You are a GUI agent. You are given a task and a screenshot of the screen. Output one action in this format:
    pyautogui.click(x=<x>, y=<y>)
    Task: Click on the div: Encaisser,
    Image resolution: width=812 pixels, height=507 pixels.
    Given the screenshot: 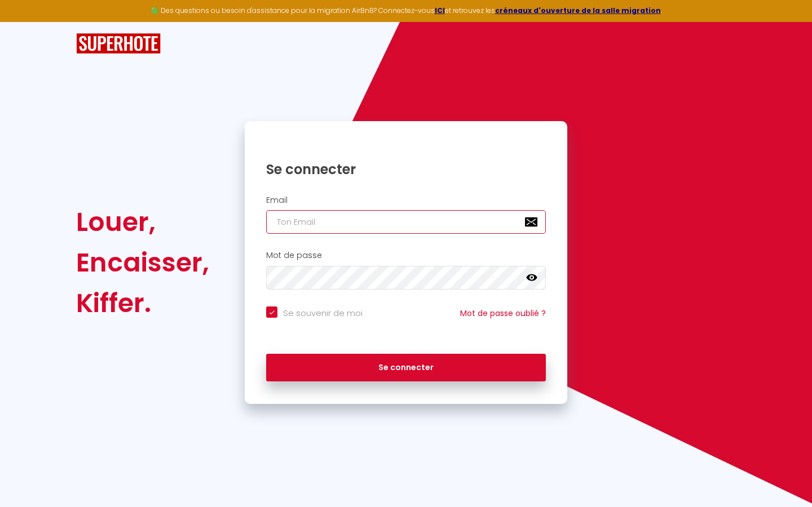 What is the action you would take?
    pyautogui.click(x=143, y=262)
    